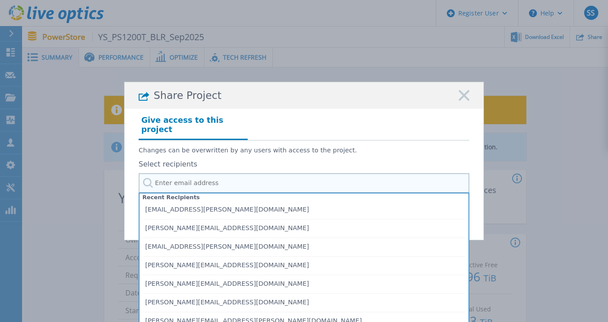 Image resolution: width=608 pixels, height=322 pixels. What do you see at coordinates (193, 126) in the screenshot?
I see `h4: Give access to this project` at bounding box center [193, 126].